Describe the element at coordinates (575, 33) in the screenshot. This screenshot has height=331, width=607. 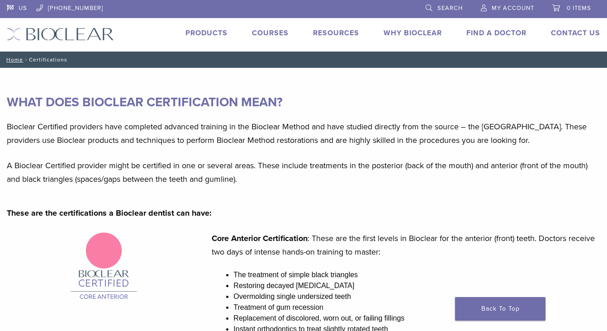
I see `a: Contact Us` at that location.